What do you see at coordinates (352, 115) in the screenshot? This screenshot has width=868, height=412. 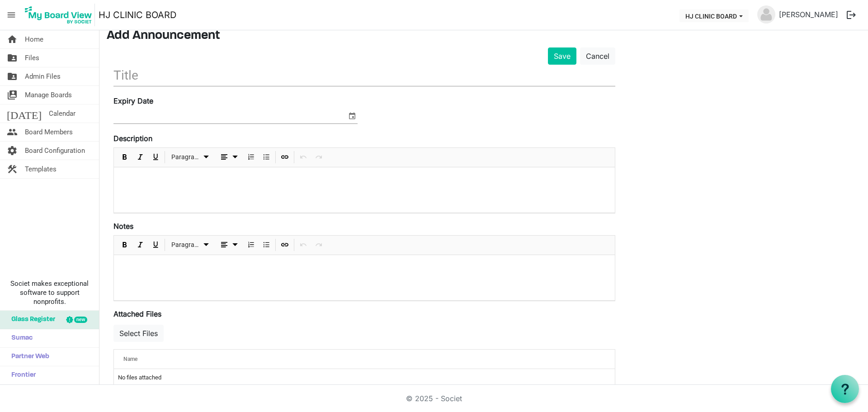 I see `span: select` at bounding box center [352, 115].